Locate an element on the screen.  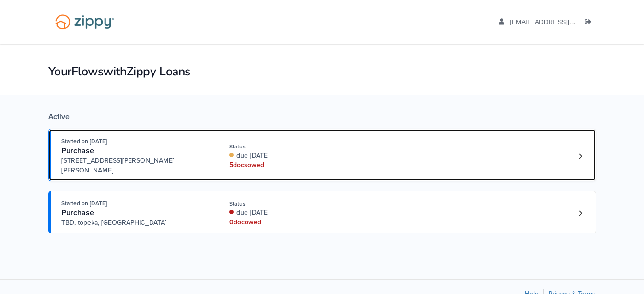
div: Active is located at coordinates (322, 116).